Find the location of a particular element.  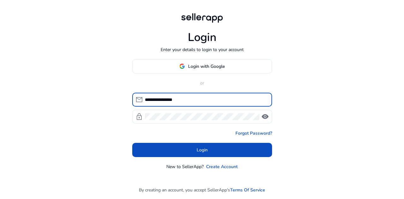

span: lock is located at coordinates (139, 117).